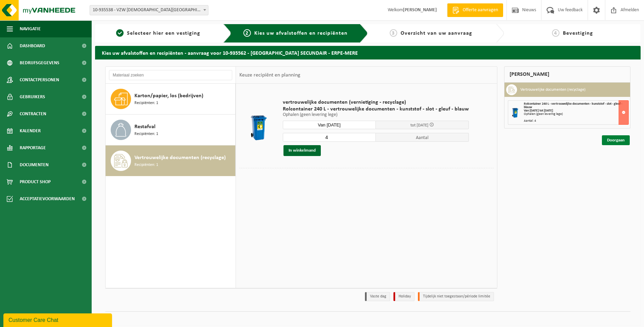 This screenshot has height=327, width=644. Describe the element at coordinates (169, 96) in the screenshot. I see `span: Karton/papier, los (bedrijven)` at that location.